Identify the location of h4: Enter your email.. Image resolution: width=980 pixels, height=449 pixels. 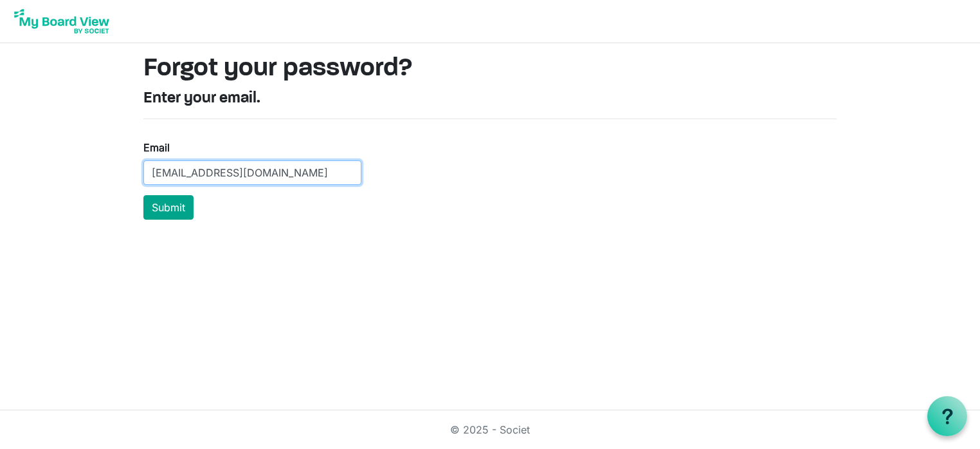
(490, 99).